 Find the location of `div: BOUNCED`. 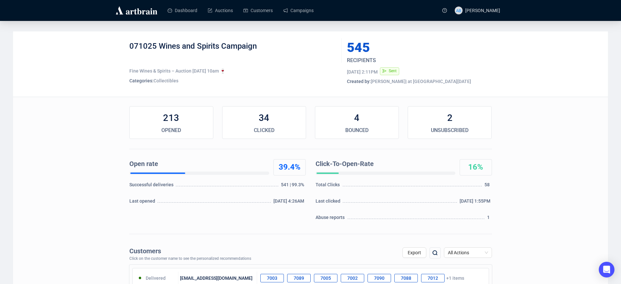

div: BOUNCED is located at coordinates (356, 130).